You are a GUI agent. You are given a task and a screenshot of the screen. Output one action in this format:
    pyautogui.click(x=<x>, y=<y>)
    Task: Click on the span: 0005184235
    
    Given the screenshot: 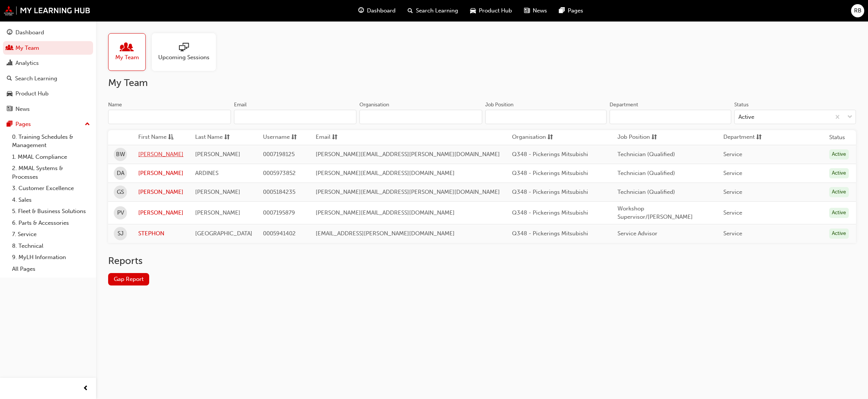 What is the action you would take?
    pyautogui.click(x=279, y=192)
    